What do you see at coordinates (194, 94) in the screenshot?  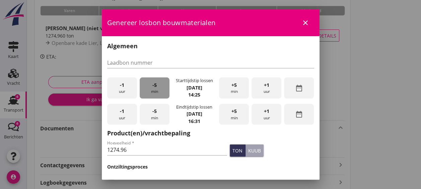 I see `strong: 14:25` at bounding box center [194, 94].